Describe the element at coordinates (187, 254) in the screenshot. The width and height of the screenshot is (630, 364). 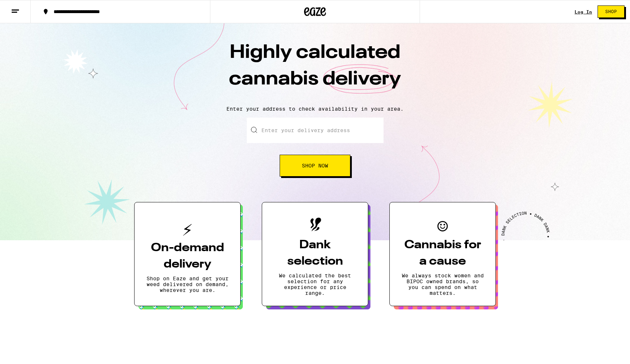
I see `button: On-demand deliveryShop on Eaze and get your weed delivered on demand, wherever you are.` at that location.